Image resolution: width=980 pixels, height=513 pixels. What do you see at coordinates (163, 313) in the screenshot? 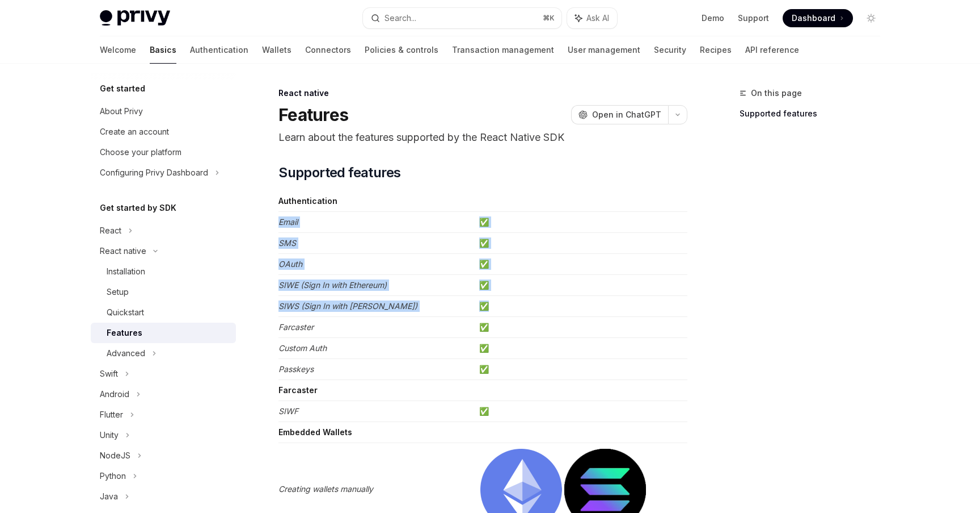
I see `a: Quickstart` at bounding box center [163, 313].